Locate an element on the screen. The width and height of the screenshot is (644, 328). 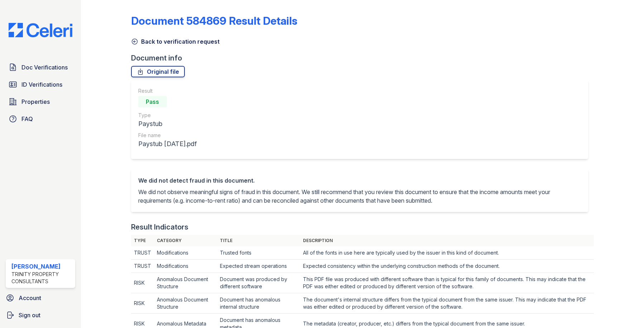
td: This PDF file was produced with different software than is typical for this family of documents. ... is located at coordinates (447, 283).